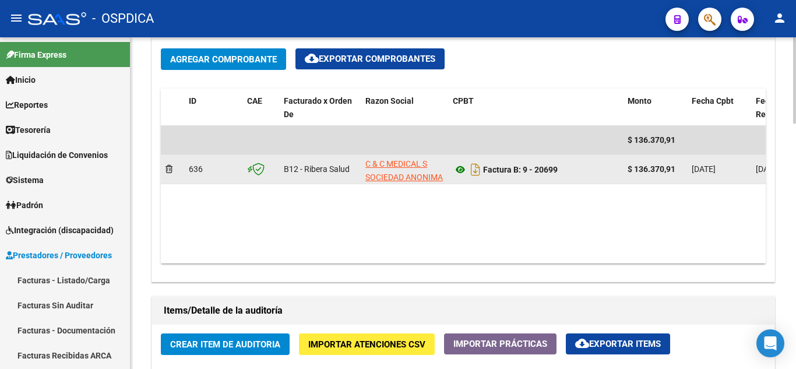  I want to click on datatable-header-cell: Fecha Cpbt, so click(719, 108).